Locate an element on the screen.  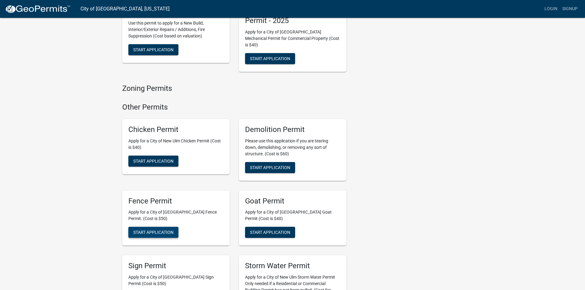
h5: Demolition Permit is located at coordinates (293, 130).